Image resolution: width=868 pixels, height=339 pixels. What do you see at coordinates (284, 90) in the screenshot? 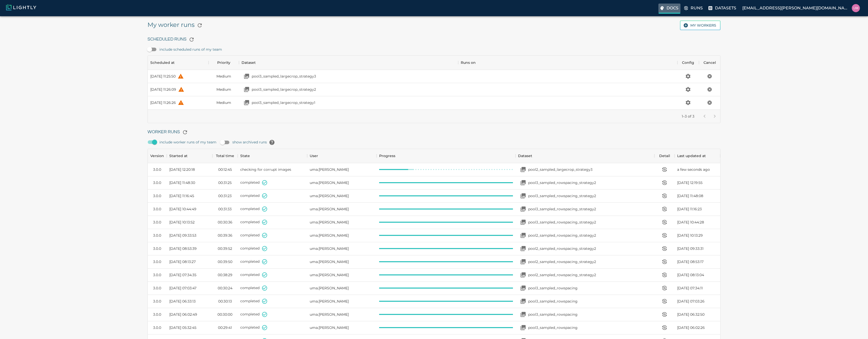
I see `p: pool3_sampled_largecrop_strategy2` at bounding box center [284, 90].